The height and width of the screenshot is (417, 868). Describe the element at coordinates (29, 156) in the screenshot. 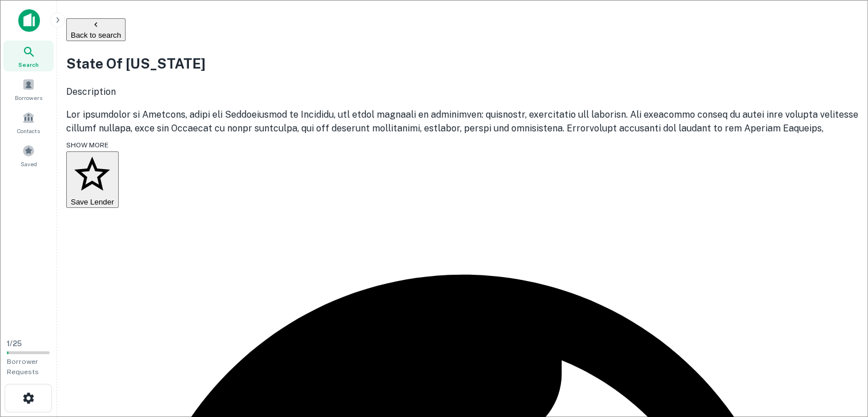

I see `div: Saved` at that location.